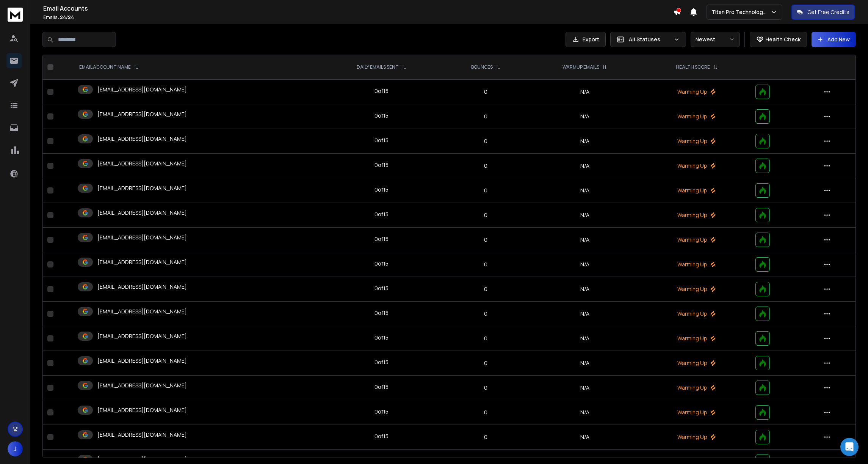 The width and height of the screenshot is (868, 464). I want to click on p: HEALTH SCORE, so click(693, 67).